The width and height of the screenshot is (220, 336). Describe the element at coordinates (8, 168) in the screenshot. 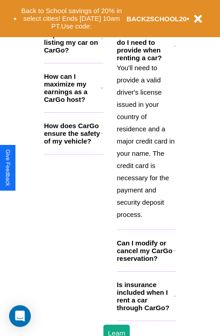

I see `div: Give Feedback` at that location.